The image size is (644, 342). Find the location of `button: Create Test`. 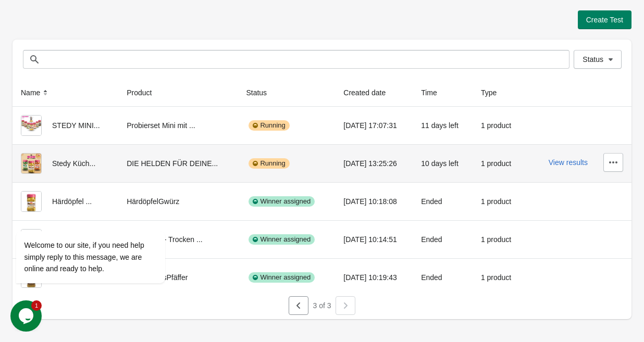

button: Create Test is located at coordinates (604, 20).